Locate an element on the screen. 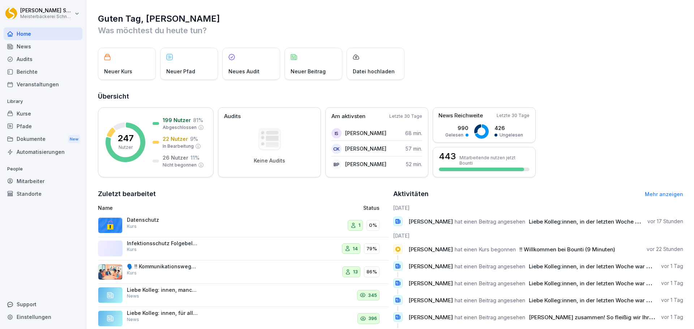  a: Mitarbeiter is located at coordinates (43, 181).